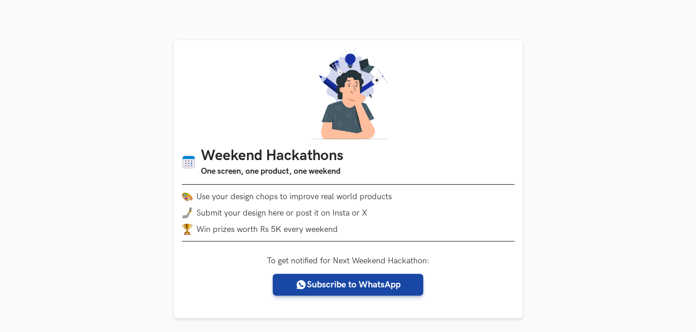 The height and width of the screenshot is (332, 696). What do you see at coordinates (272, 171) in the screenshot?
I see `h3: One screen, one product, one weekend` at bounding box center [272, 171].